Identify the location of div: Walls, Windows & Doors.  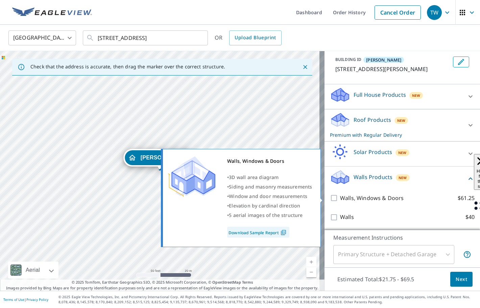
(269, 161).